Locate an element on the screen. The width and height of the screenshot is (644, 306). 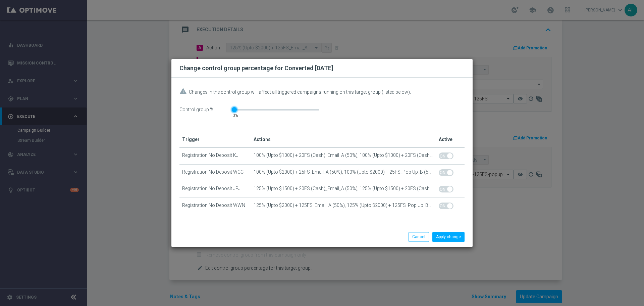
span: Changes in the control group will affect all triggered campaigns running on this target group (li... is located at coordinates (300, 92).